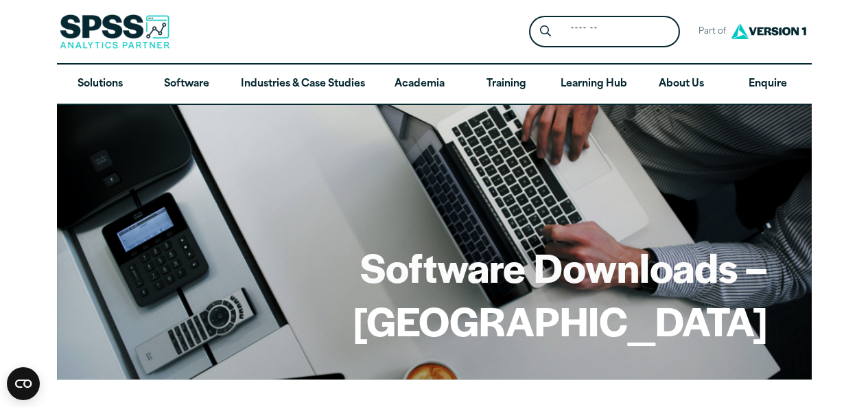 The image size is (868, 407). What do you see at coordinates (545, 32) in the screenshot?
I see `button: Search magnifying glass icon` at bounding box center [545, 32].